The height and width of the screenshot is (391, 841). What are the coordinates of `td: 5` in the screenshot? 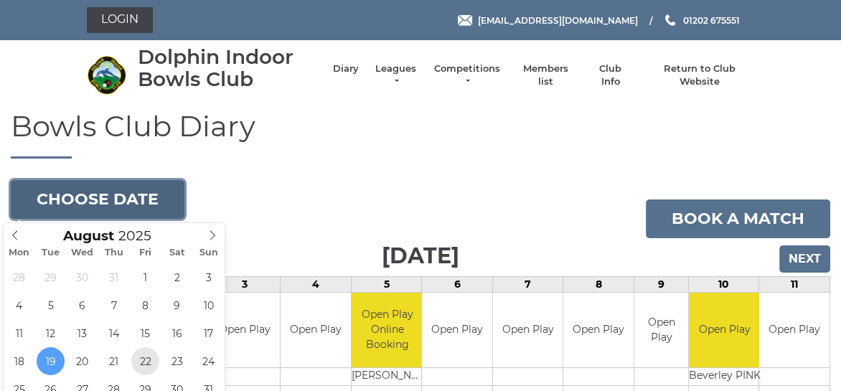 It's located at (386, 284).